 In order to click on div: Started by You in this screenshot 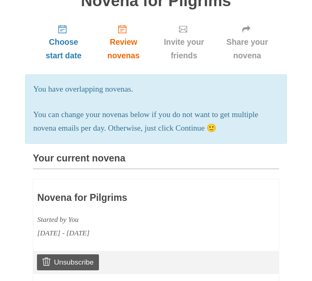, I will do `click(132, 219)`.